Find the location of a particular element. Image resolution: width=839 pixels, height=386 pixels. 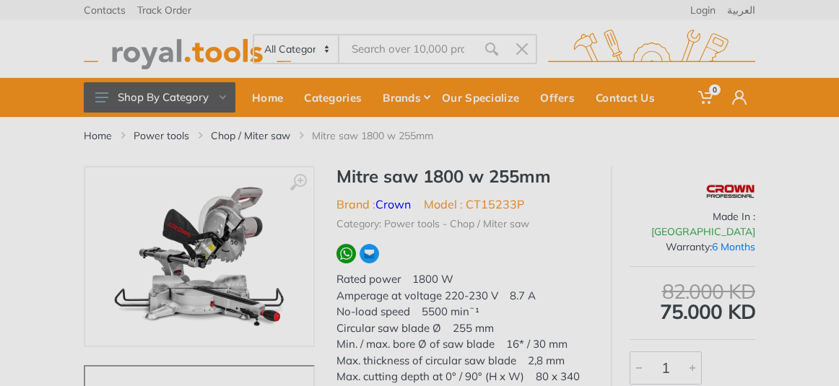

div: Made In : is located at coordinates (693, 225).